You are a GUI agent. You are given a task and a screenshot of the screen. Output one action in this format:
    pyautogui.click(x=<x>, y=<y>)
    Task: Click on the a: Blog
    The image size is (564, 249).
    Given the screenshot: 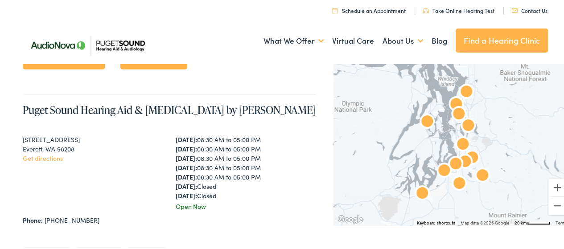 What is the action you would take?
    pyautogui.click(x=439, y=40)
    